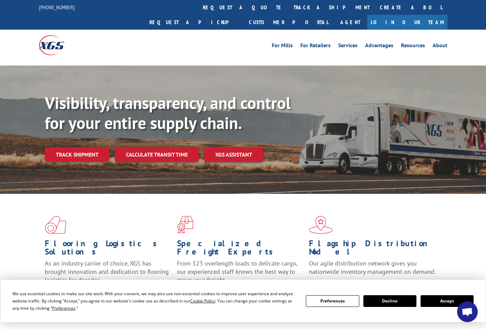 This screenshot has width=486, height=329. Describe the element at coordinates (372, 249) in the screenshot. I see `h1: Flagship Distribution Model` at that location.